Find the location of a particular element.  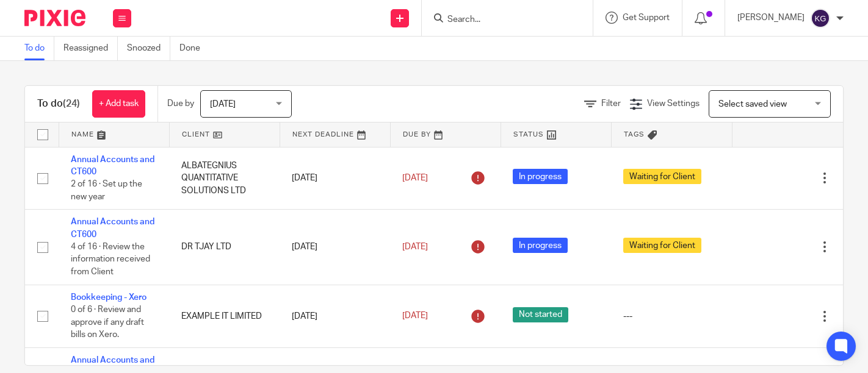

a: Reassigned is located at coordinates (90, 48).